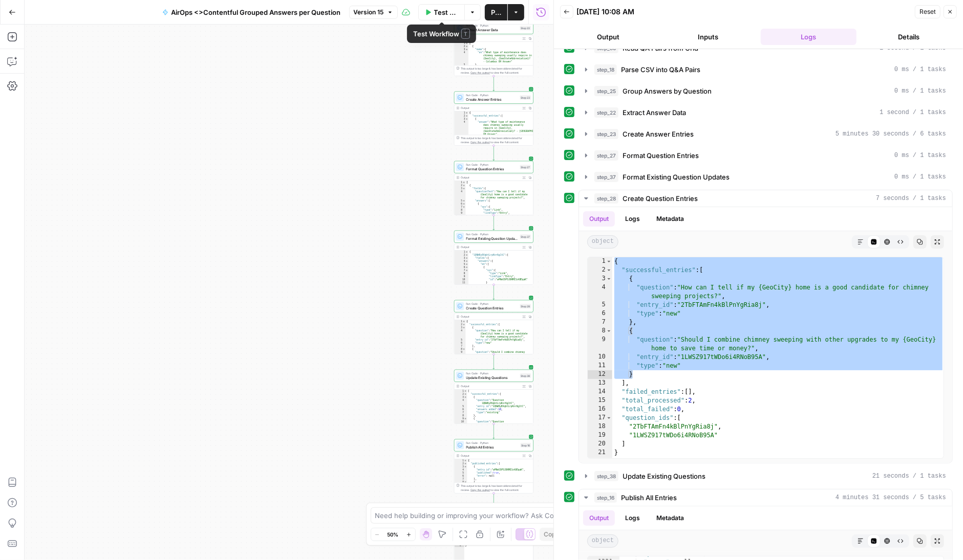 The image size is (963, 560). What do you see at coordinates (467, 44) in the screenshot?
I see `span: Toggle code folding, rows 1 through 9962` at bounding box center [467, 44].